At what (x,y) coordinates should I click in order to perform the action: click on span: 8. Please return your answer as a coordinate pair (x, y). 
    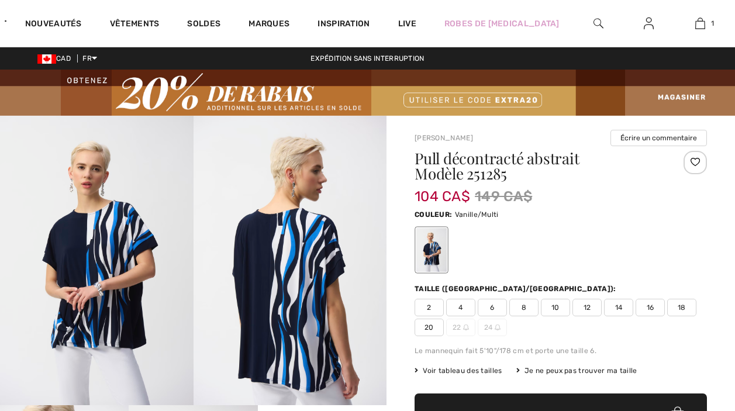
    Looking at the image, I should click on (524, 308).